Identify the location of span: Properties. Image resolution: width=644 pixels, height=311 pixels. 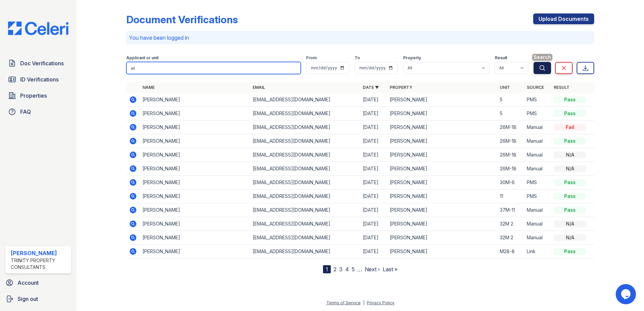
(33, 95).